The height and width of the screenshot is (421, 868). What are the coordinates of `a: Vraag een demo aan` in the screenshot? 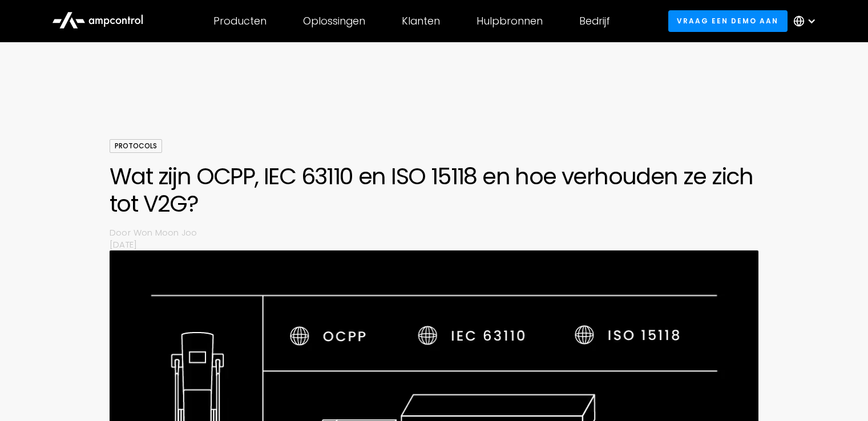 It's located at (728, 21).